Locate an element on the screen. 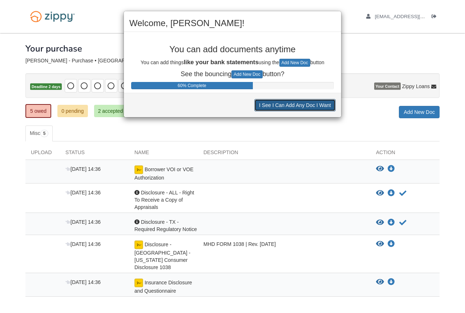  button: I See I Can Add Any Doc I Want is located at coordinates (295, 105).